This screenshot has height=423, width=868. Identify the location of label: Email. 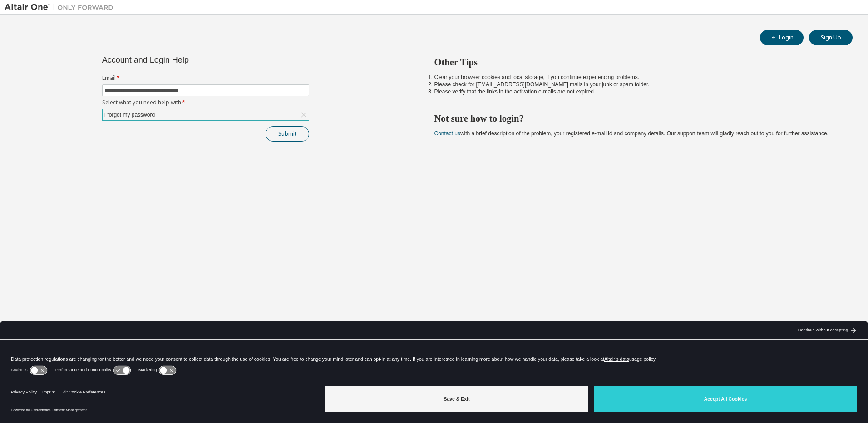
(206, 78).